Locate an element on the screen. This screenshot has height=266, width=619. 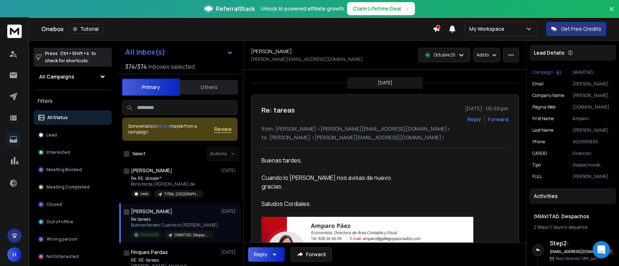
button: Others is located at coordinates (209, 87).